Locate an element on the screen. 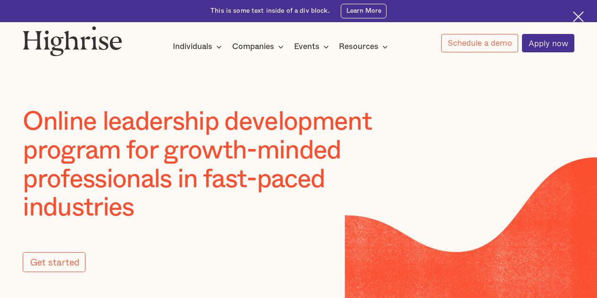 This screenshot has height=298, width=597. a: Get started is located at coordinates (54, 263).